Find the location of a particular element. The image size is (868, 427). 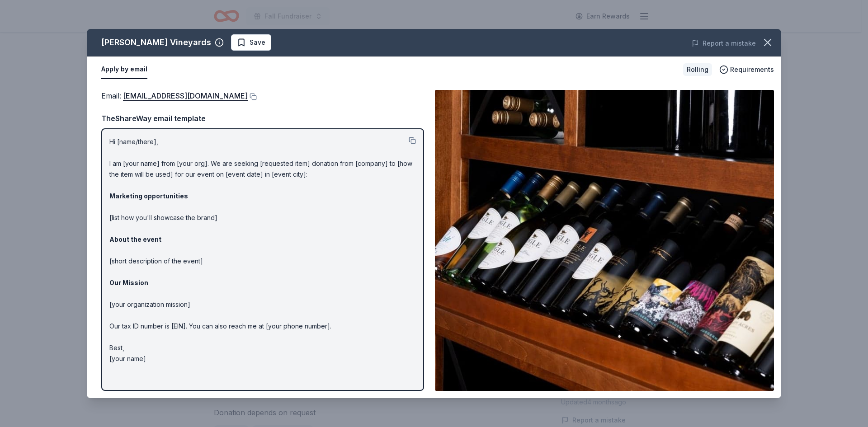

p: Hi [name/there], I am [your name] from [your org]. We are seeking [requested item] donation from ... is located at coordinates (263, 250).